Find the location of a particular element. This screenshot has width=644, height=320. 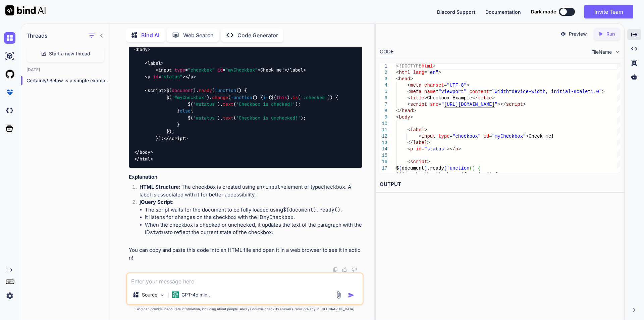

span: p is located at coordinates (149, 77).